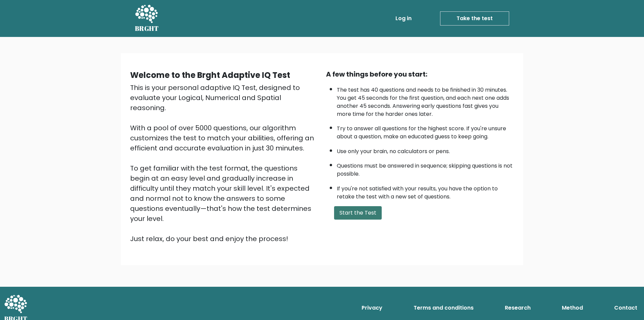 The image size is (644, 320). What do you see at coordinates (425, 131) in the screenshot?
I see `li: Try to answer all questions for the highest score. If you're unsure about a question, make an edu...` at bounding box center [425, 131].